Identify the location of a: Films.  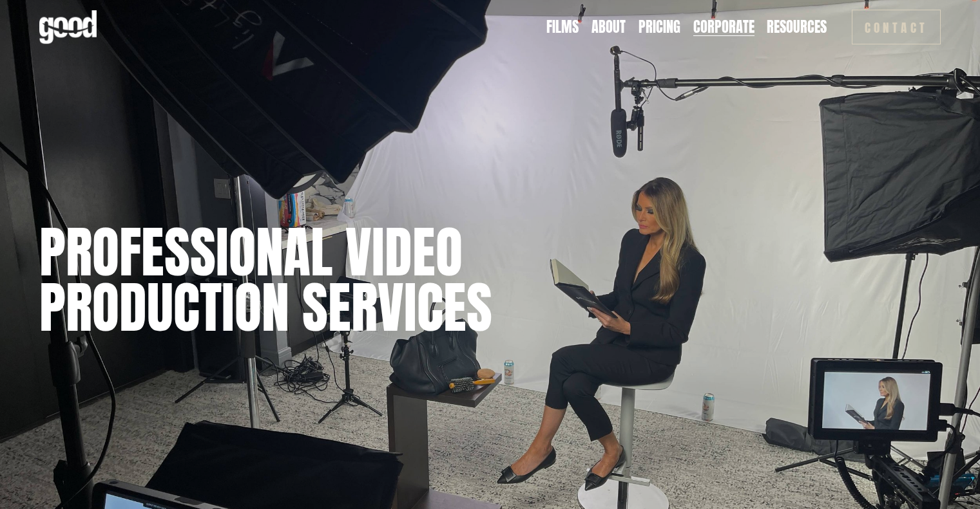
(562, 27).